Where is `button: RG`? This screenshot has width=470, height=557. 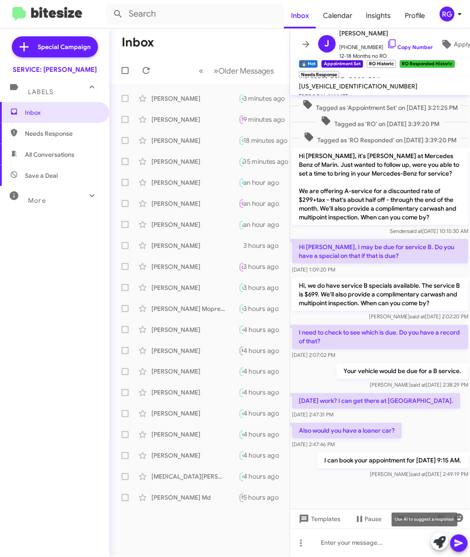
button: RG is located at coordinates (446, 14).